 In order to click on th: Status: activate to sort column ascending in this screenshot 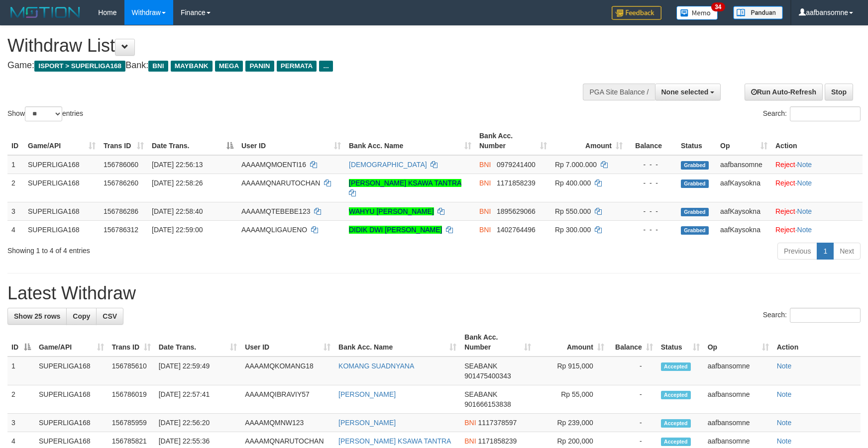, I will do `click(680, 342)`.